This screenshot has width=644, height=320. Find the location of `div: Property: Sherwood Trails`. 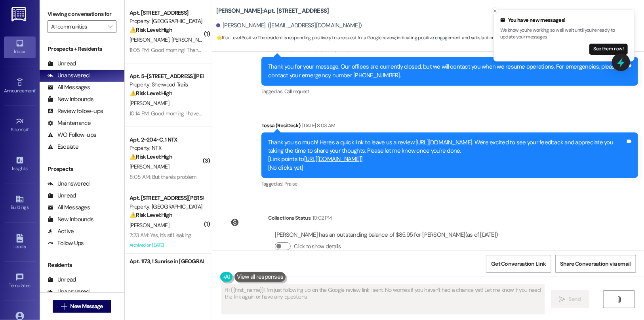

div: Property: Sherwood Trails is located at coordinates (166, 84).